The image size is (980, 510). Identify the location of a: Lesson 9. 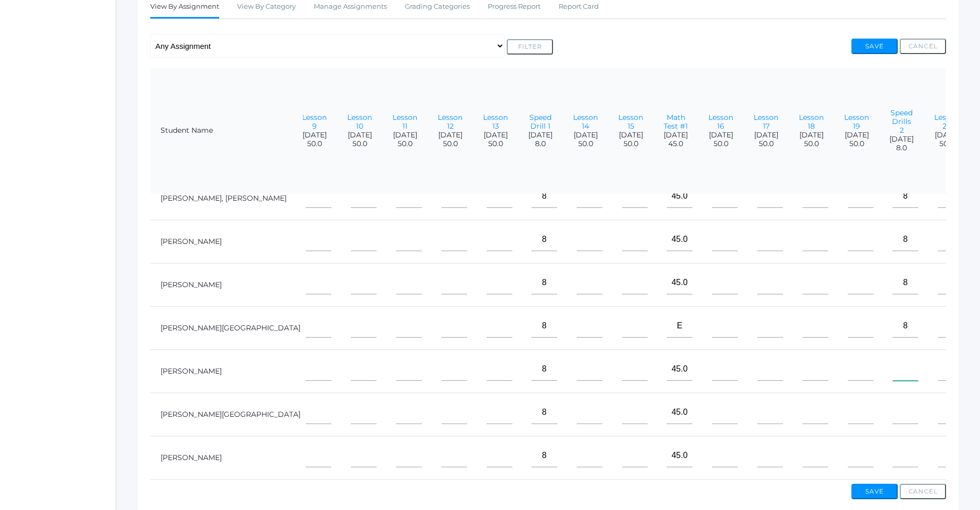
(314, 121).